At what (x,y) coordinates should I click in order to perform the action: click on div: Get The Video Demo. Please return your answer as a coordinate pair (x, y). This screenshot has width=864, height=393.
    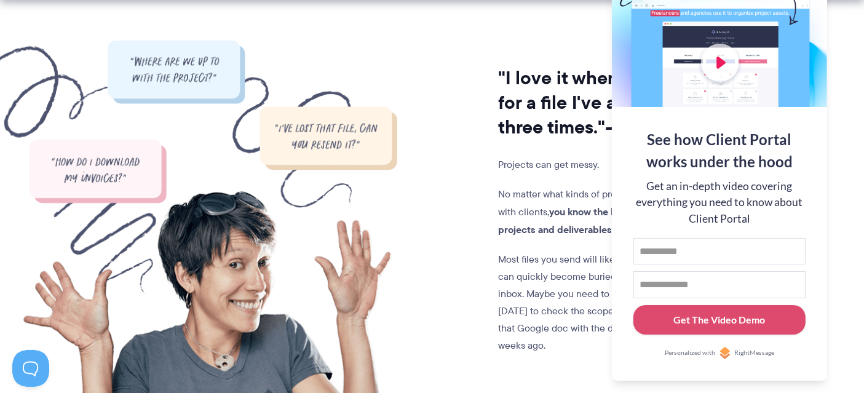
    Looking at the image, I should click on (719, 320).